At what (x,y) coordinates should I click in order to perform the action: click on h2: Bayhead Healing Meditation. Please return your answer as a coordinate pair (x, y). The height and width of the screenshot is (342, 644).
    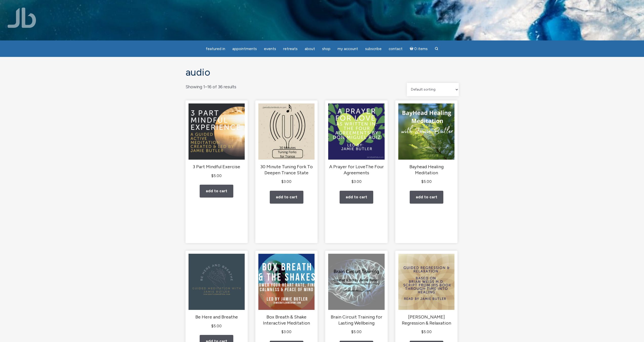
    Looking at the image, I should click on (427, 170).